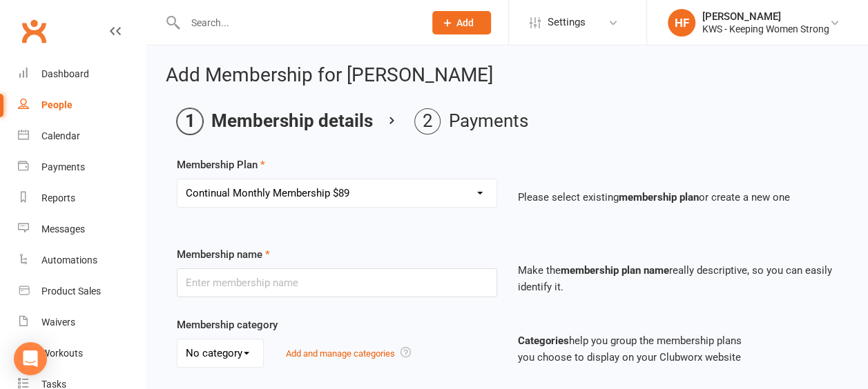 This screenshot has height=389, width=868. What do you see at coordinates (81, 167) in the screenshot?
I see `a: Payments` at bounding box center [81, 167].